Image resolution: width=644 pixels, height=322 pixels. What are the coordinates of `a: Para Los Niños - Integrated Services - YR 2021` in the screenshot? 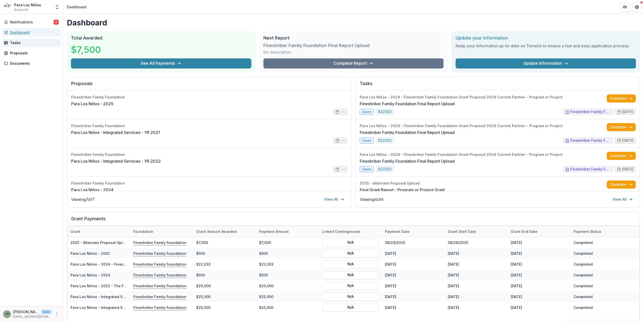 It's located at (115, 132).